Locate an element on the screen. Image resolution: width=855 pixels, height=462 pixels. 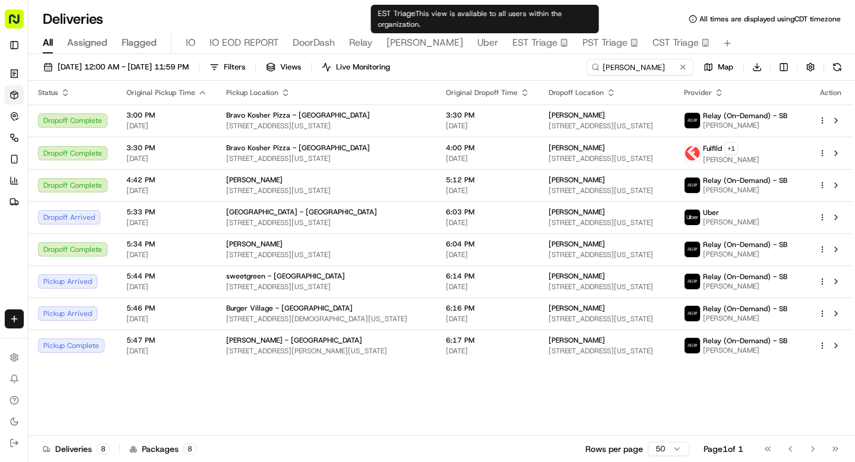
span: 5:44 PM is located at coordinates (167, 276).